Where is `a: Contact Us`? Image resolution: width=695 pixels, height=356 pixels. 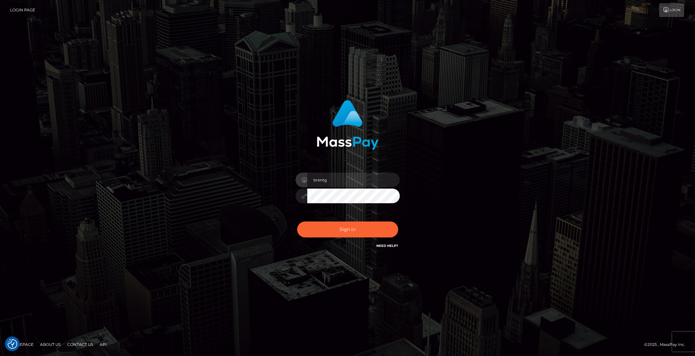 a: Contact Us is located at coordinates (80, 344).